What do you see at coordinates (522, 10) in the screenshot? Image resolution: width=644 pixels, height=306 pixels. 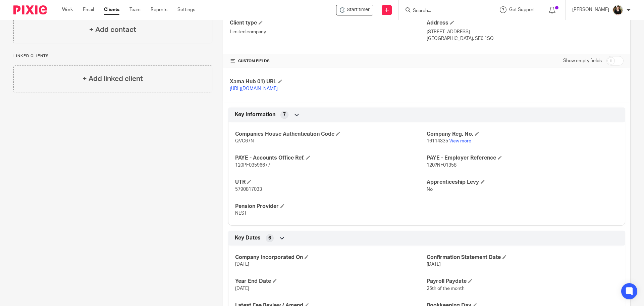 I see `span: Get Support` at bounding box center [522, 10].